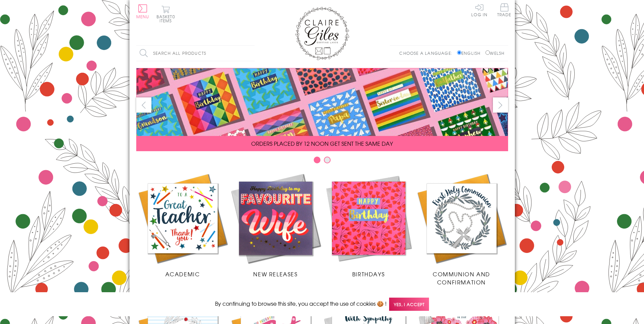  Describe the element at coordinates (409, 304) in the screenshot. I see `span: Yes, I accept` at that location.